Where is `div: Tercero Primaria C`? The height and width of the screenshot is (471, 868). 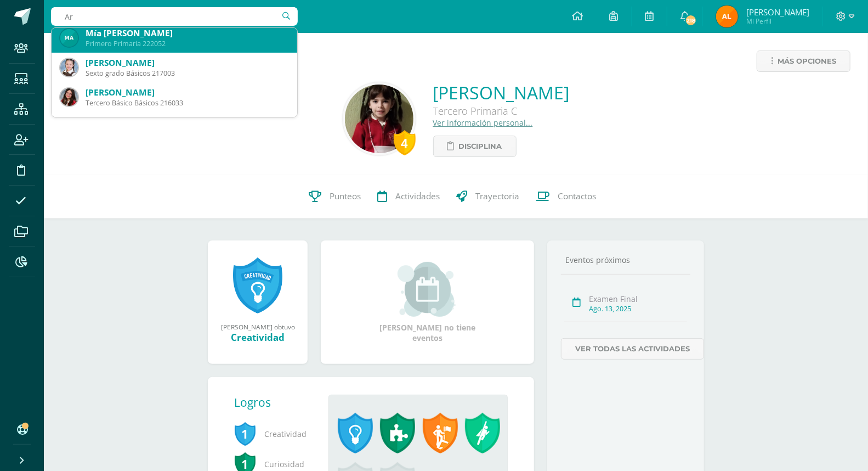 div: Tercero Primaria C is located at coordinates (501, 111).